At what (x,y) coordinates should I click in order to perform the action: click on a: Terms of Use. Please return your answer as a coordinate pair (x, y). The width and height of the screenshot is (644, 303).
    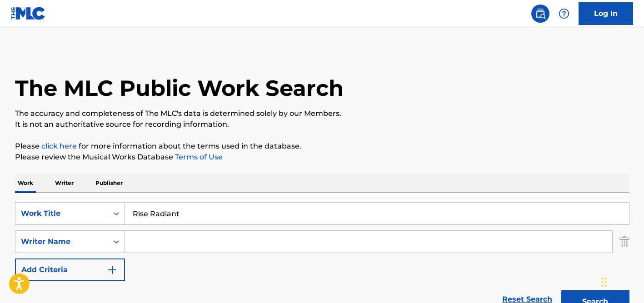
    Looking at the image, I should click on (197, 157).